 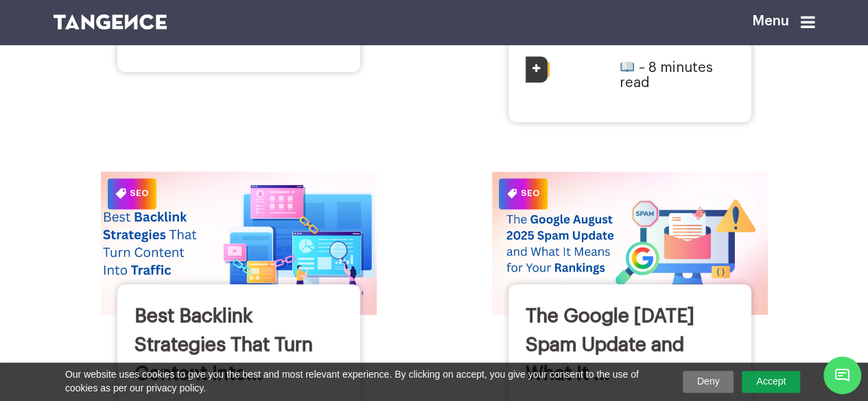 I want to click on a: Accept, so click(x=770, y=382).